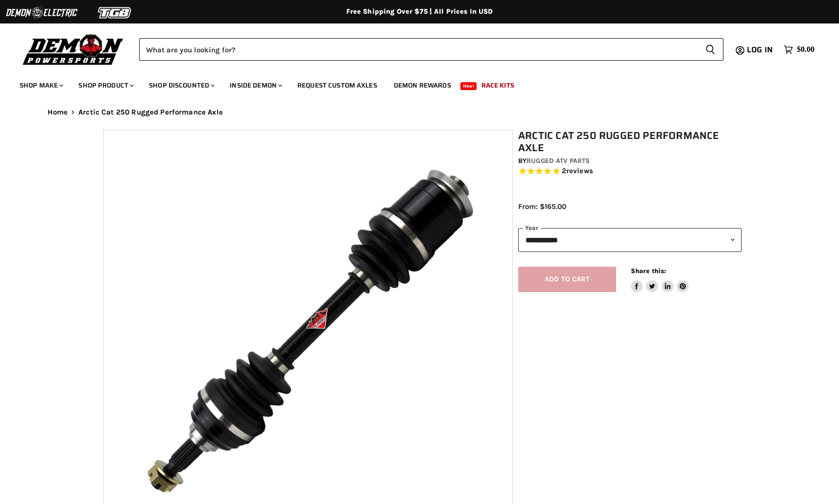 The image size is (839, 504). I want to click on nav: Breadcrumbs, so click(420, 112).